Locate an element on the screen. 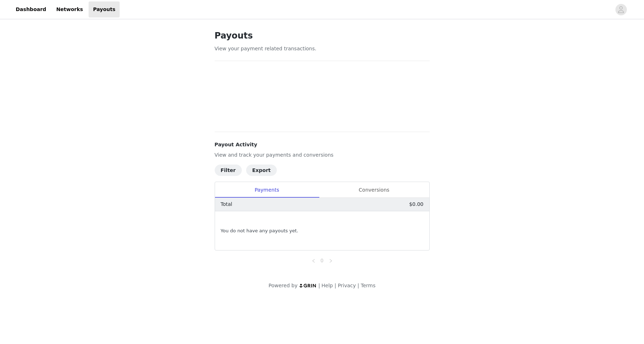 This screenshot has height=344, width=644. i: icon: left is located at coordinates (314, 261).